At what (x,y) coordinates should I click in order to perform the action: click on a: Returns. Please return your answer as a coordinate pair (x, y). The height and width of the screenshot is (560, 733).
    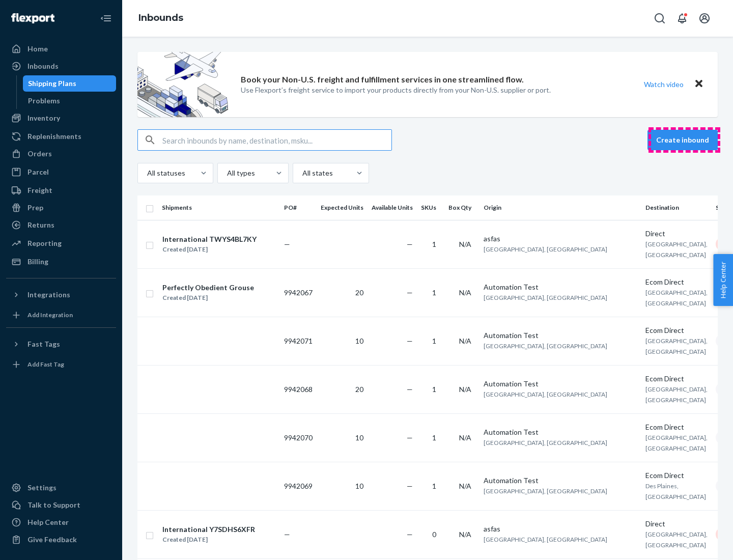
    Looking at the image, I should click on (61, 225).